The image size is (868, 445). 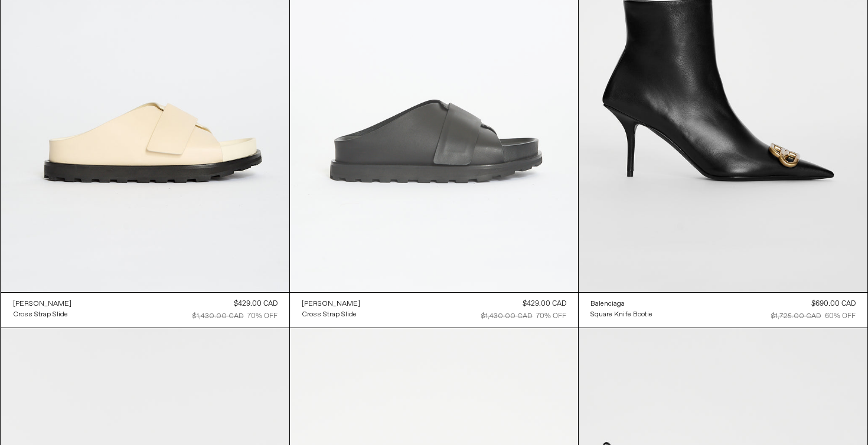 I want to click on div: Balenciaga, so click(x=608, y=304).